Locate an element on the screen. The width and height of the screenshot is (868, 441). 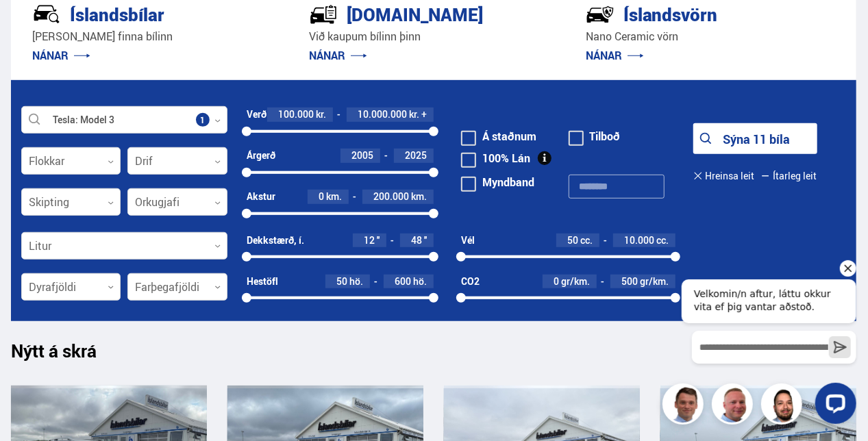
span: 2025 is located at coordinates (415, 155).